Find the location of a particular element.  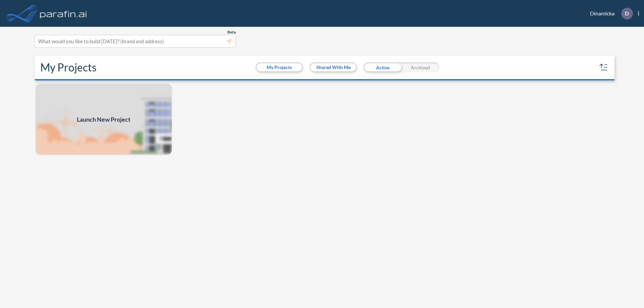

button: sort is located at coordinates (604, 67).